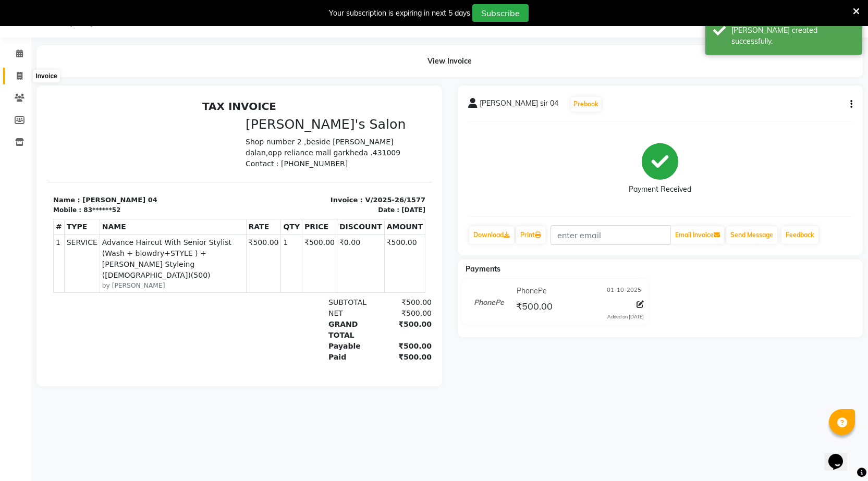 Image resolution: width=868 pixels, height=481 pixels. What do you see at coordinates (288, 104) in the screenshot?
I see `p: Invoice : V/2025-26/1577` at bounding box center [288, 104].